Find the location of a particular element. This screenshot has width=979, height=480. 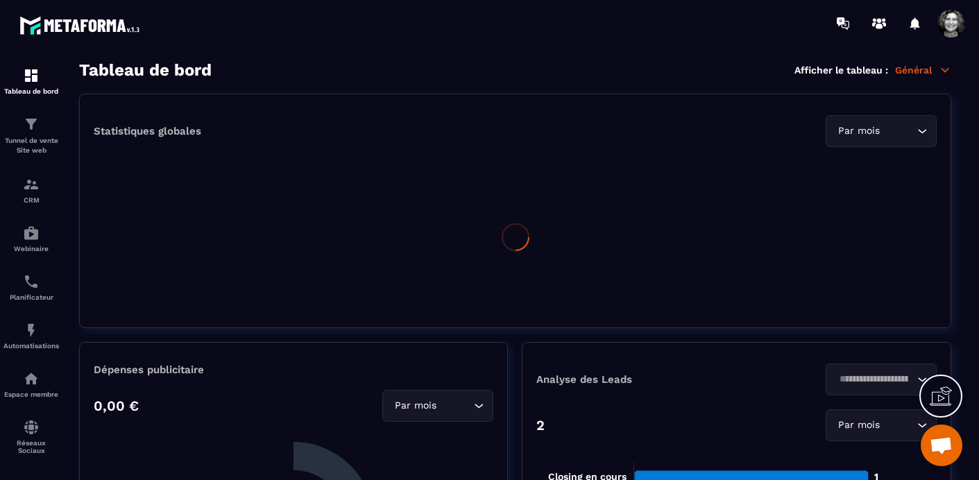

p: 2 is located at coordinates (540, 425).